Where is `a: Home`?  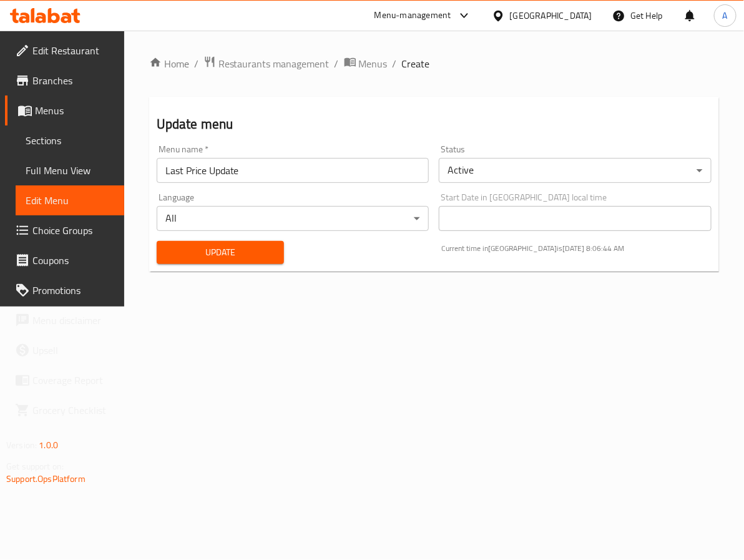 a: Home is located at coordinates (169, 63).